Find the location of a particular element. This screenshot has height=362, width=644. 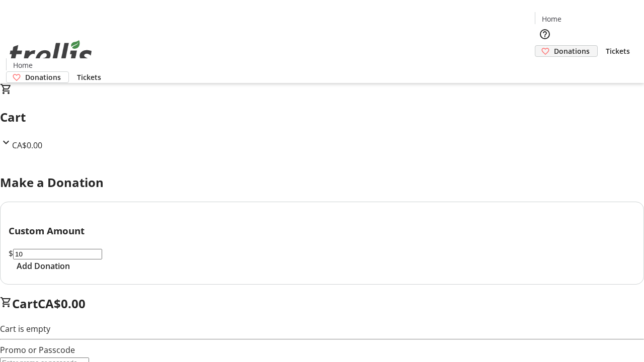

button: Cart is located at coordinates (545, 67).